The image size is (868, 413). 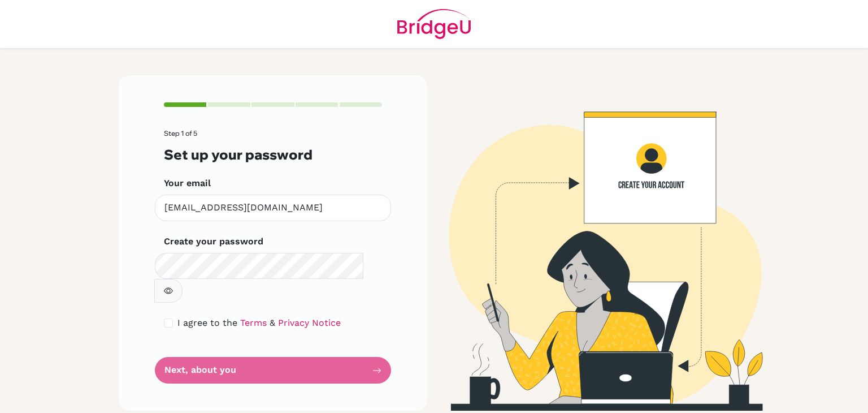 I want to click on span: Step 1 of 5, so click(x=180, y=133).